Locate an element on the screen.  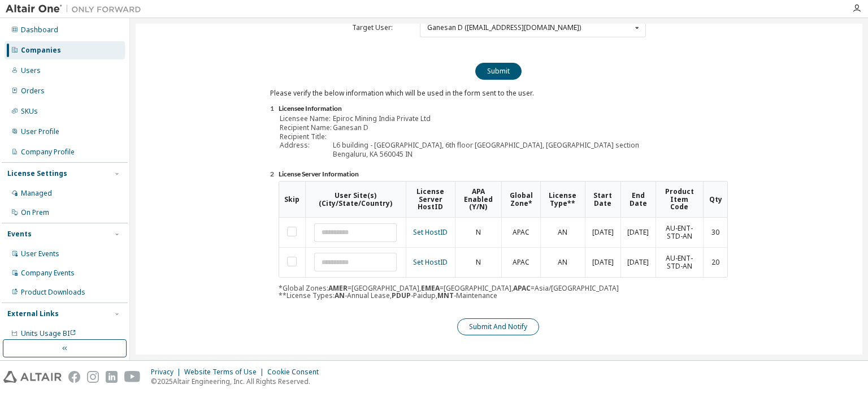
th: APA Enabled (Y/N) is located at coordinates (478, 200).